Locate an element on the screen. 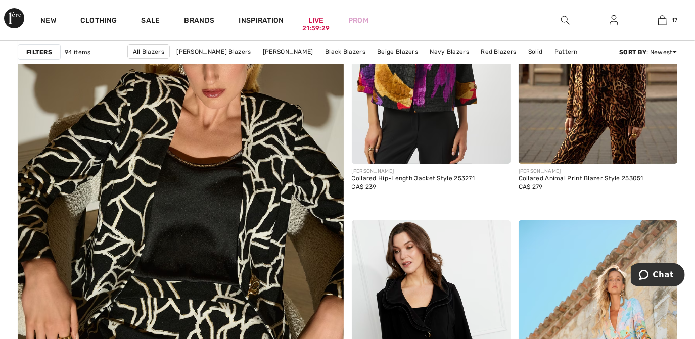 The height and width of the screenshot is (339, 695). span: CA$ 279 is located at coordinates (530, 187).